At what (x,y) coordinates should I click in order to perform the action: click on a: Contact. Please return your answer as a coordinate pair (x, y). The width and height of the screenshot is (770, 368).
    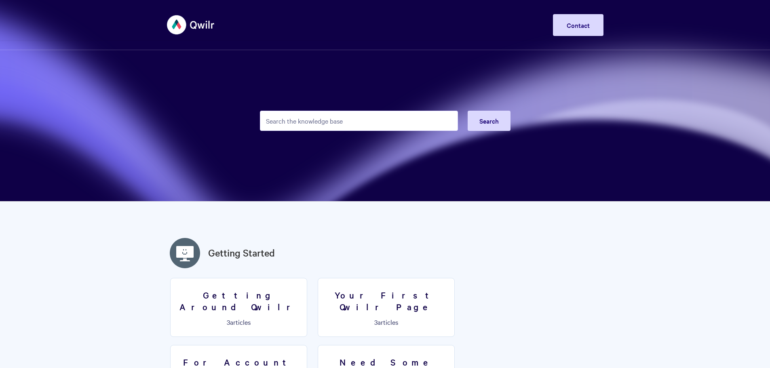
    Looking at the image, I should click on (578, 25).